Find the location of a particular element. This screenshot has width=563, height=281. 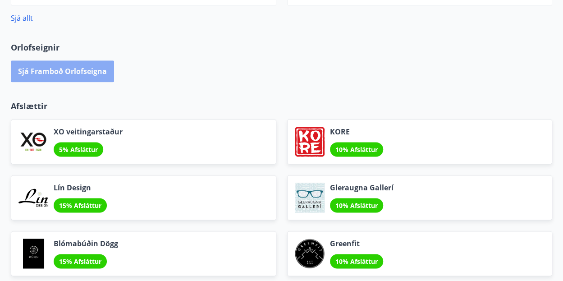

p: Afslættir is located at coordinates (281, 106).